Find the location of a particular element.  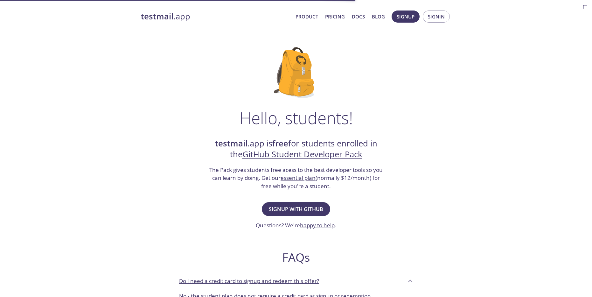

a: Docs is located at coordinates (358, 17).